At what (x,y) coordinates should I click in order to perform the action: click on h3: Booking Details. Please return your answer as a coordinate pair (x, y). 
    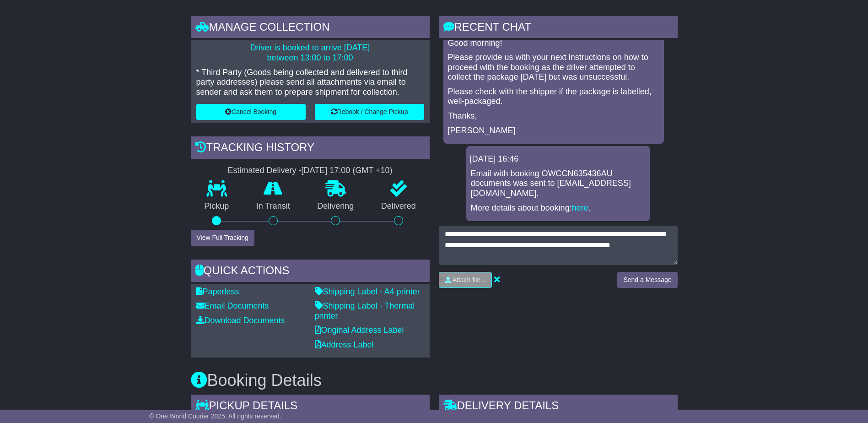
    Looking at the image, I should click on (434, 380).